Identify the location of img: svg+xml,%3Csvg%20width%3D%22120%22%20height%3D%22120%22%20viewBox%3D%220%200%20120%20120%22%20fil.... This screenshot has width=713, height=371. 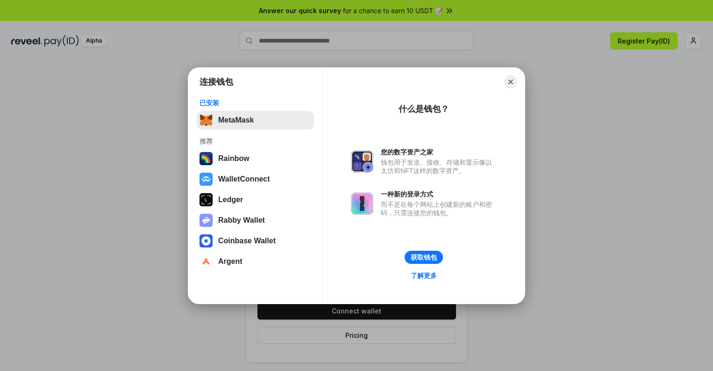
(206, 158).